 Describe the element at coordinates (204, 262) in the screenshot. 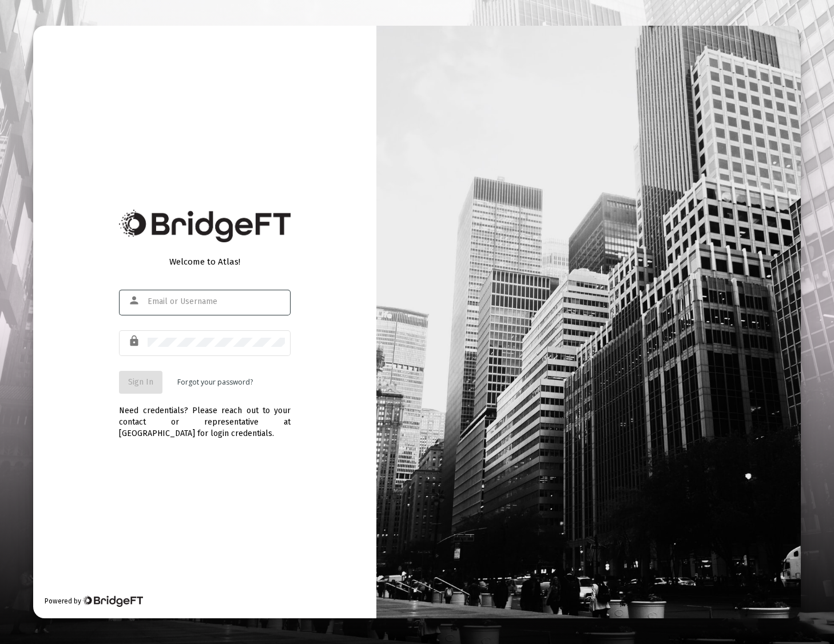

I see `div: Welcome to Atlas!` at that location.